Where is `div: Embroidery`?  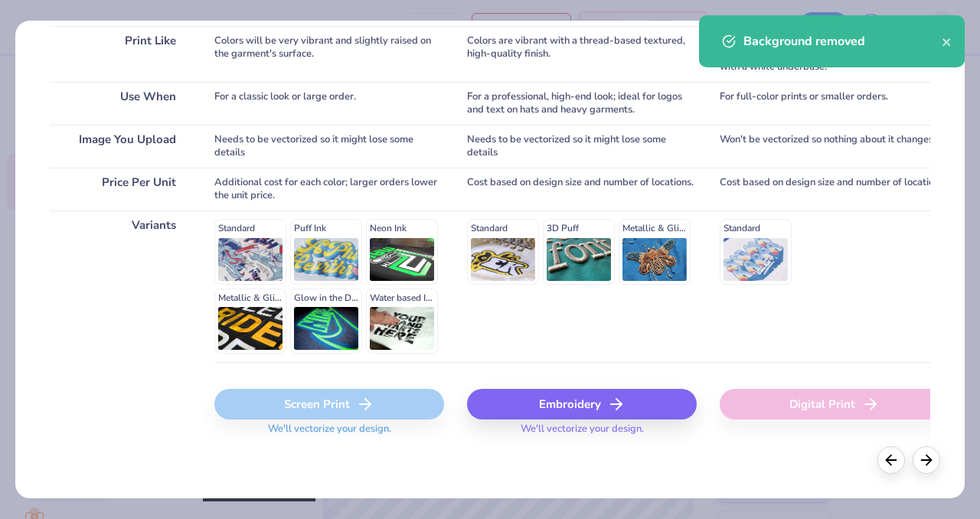 div: Embroidery is located at coordinates (582, 405).